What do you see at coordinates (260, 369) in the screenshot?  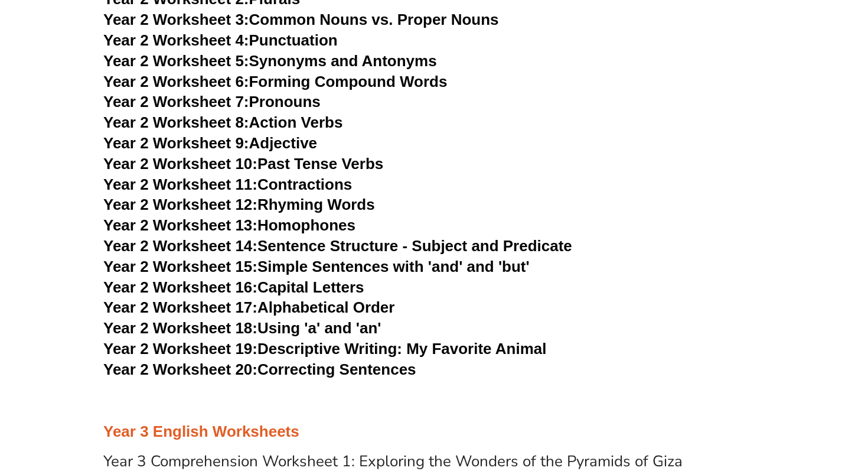 I see `a: Year 2 Worksheet 20:Correcting Sentences` at bounding box center [260, 369].